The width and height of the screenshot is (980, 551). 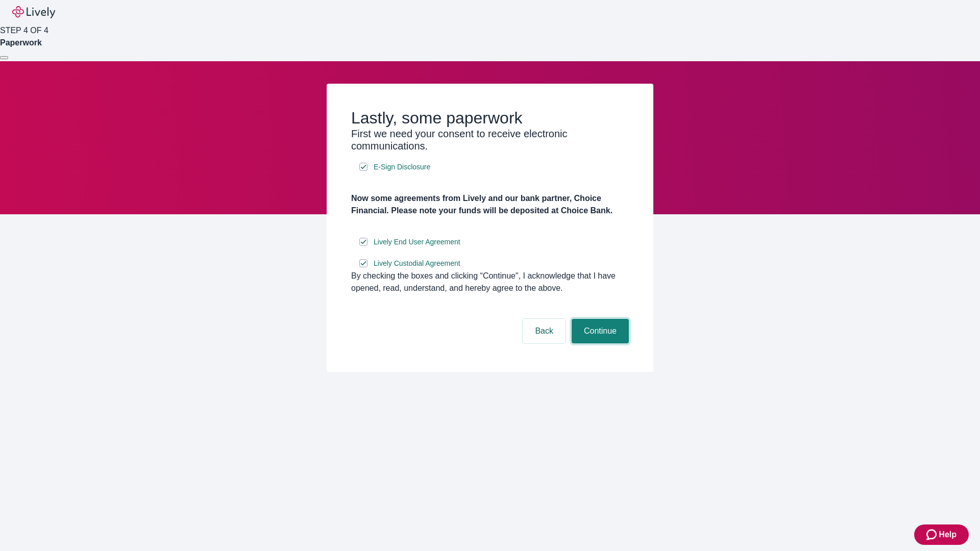 I want to click on button: Continue, so click(x=600, y=331).